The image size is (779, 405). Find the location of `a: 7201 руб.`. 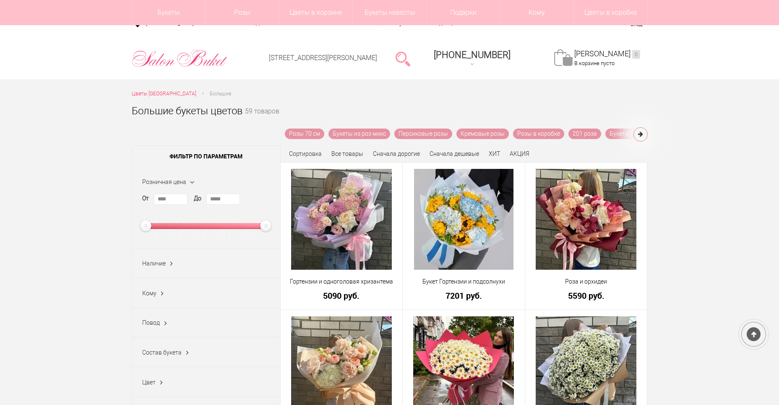

a: 7201 руб. is located at coordinates (464, 295).